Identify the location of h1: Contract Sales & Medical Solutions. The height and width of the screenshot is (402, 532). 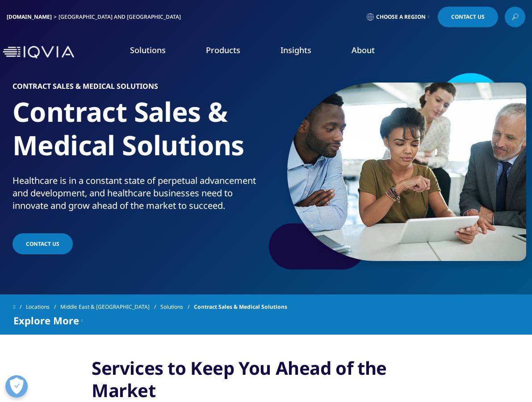
(137, 135).